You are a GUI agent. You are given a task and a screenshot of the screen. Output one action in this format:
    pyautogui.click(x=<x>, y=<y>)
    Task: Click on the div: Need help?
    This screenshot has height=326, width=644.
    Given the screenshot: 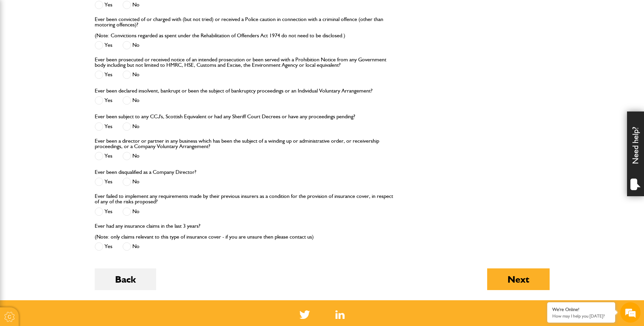 What is the action you would take?
    pyautogui.click(x=635, y=154)
    